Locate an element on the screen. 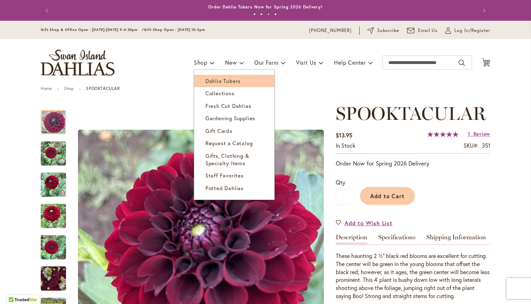  button: 4 of 4 is located at coordinates (276, 14).